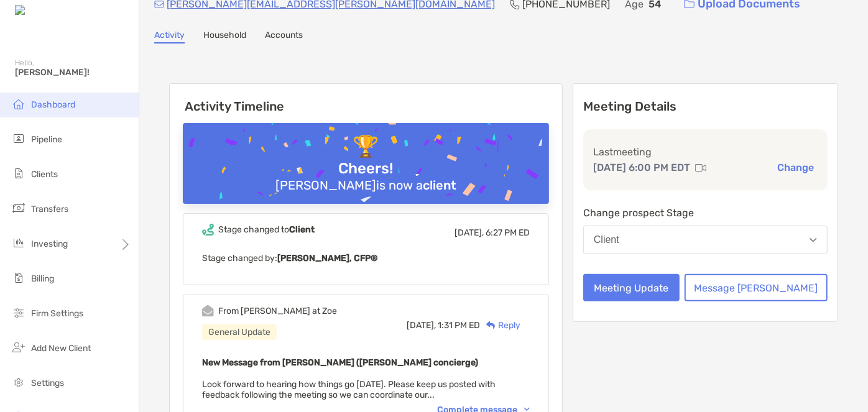 The width and height of the screenshot is (868, 412). Describe the element at coordinates (795, 167) in the screenshot. I see `button: Change` at that location.